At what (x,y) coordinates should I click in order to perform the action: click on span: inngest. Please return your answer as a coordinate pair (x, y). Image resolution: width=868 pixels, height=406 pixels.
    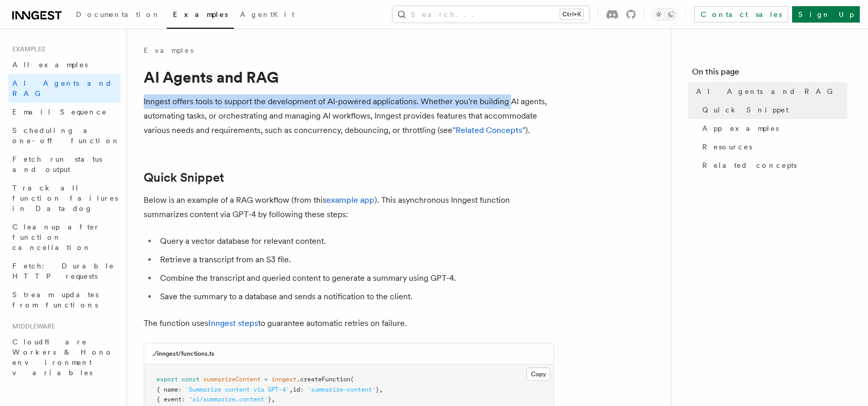
    Looking at the image, I should click on (284, 379).